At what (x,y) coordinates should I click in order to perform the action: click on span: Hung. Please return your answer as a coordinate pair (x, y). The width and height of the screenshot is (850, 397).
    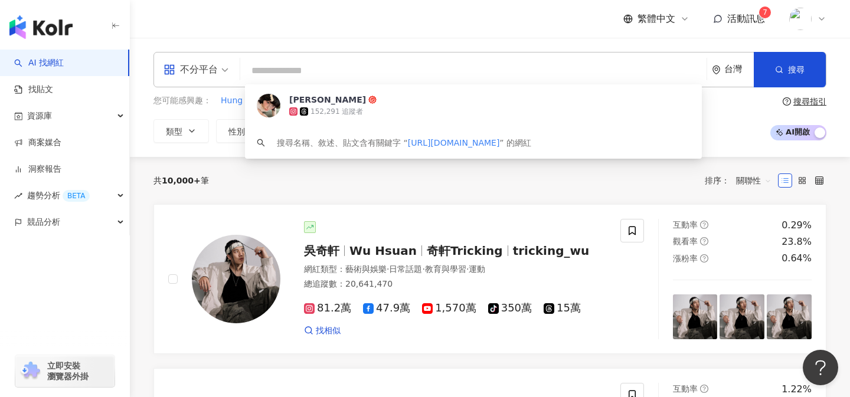
    Looking at the image, I should click on (231, 101).